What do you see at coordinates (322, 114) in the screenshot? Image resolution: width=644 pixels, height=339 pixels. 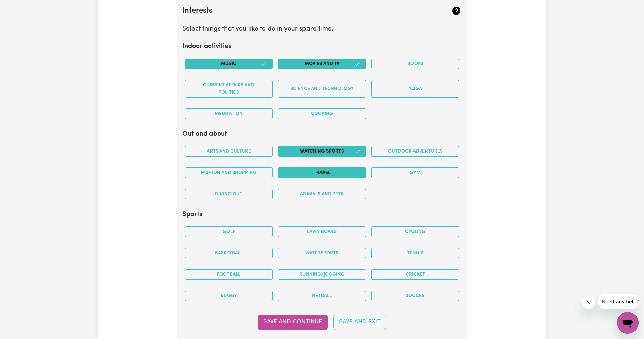 I see `button: Cooking` at bounding box center [322, 114].